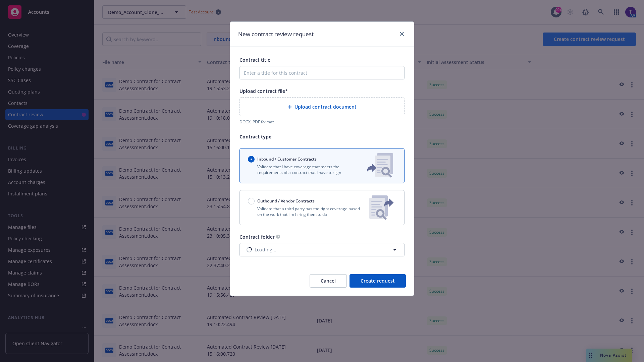  I want to click on button: Cancel, so click(328, 281).